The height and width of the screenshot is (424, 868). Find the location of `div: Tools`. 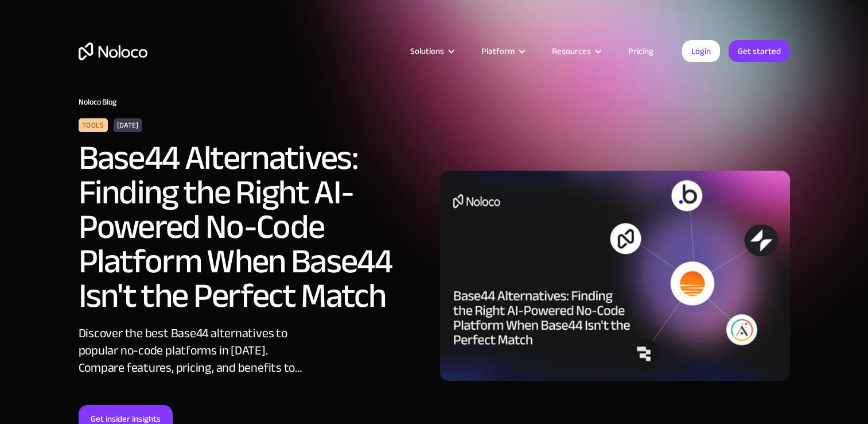

div: Tools is located at coordinates (93, 125).